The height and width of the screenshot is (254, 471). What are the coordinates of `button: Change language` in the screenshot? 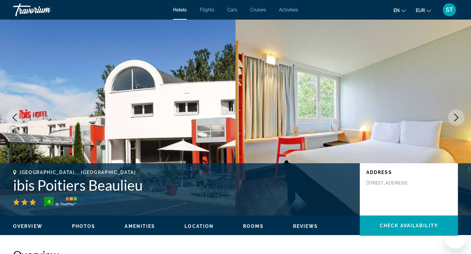 It's located at (399, 10).